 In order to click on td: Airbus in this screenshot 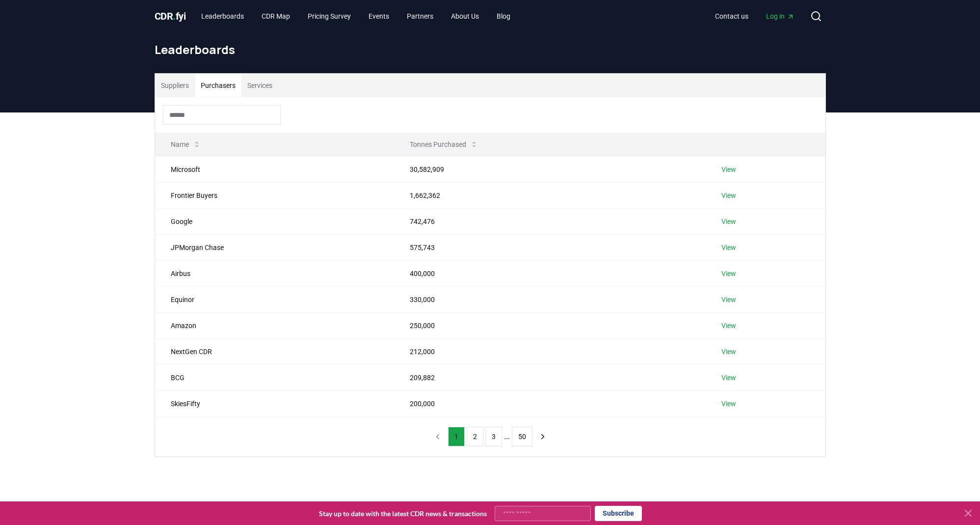, I will do `click(275, 273)`.